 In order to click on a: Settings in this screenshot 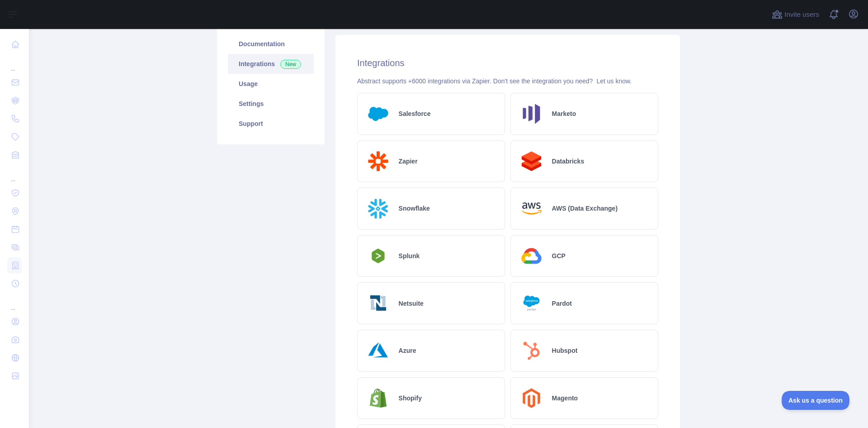, I will do `click(271, 104)`.